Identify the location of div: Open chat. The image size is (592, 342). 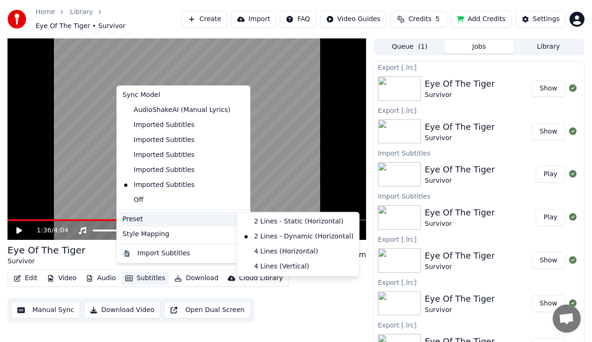
(567, 319).